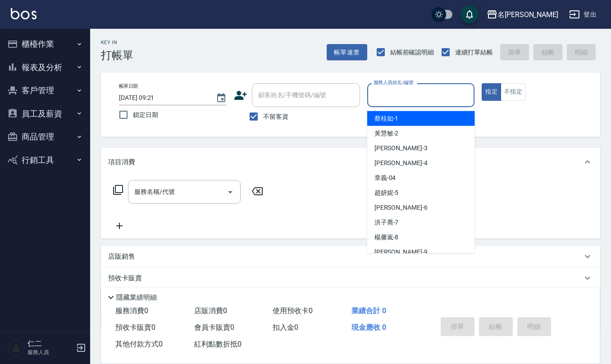 Image resolution: width=611 pixels, height=364 pixels. What do you see at coordinates (51, 352) in the screenshot?
I see `p: 服務人員` at bounding box center [51, 352].